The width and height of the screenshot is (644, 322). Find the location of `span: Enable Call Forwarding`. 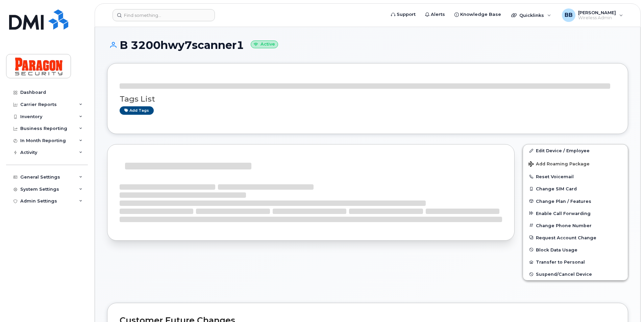

span: Enable Call Forwarding is located at coordinates (563, 213).